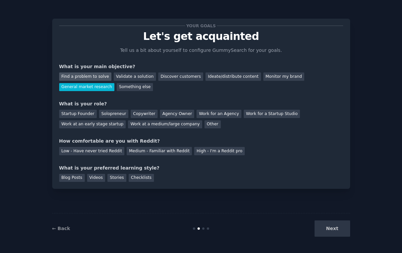 The width and height of the screenshot is (402, 253). I want to click on div: Something else, so click(135, 87).